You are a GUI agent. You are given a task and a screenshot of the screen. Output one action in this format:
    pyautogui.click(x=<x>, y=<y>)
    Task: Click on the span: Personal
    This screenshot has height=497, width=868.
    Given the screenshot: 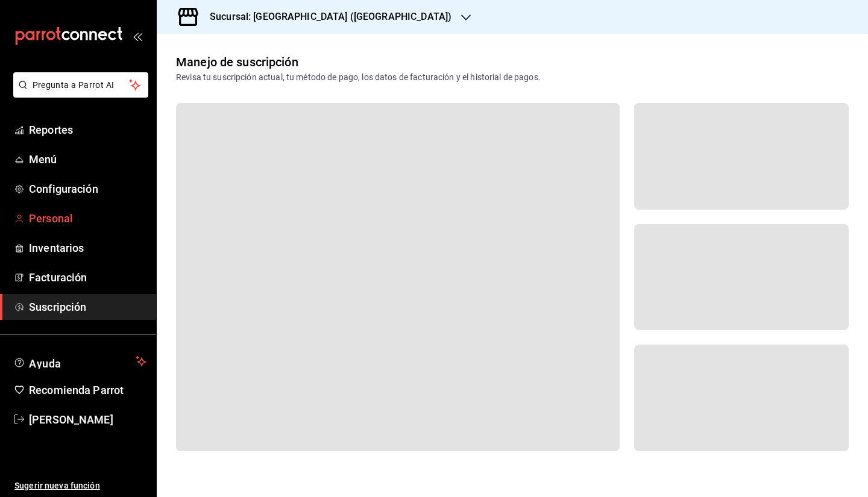 What is the action you would take?
    pyautogui.click(x=87, y=218)
    